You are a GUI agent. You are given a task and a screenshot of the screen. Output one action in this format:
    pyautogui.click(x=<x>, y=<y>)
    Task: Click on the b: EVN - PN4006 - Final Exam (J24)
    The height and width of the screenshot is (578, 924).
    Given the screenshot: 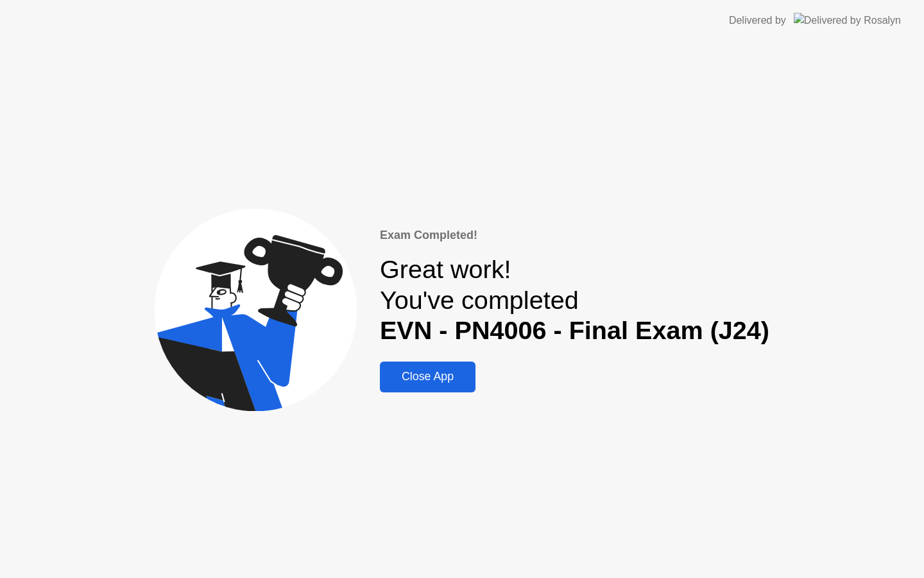 What is the action you would take?
    pyautogui.click(x=575, y=330)
    